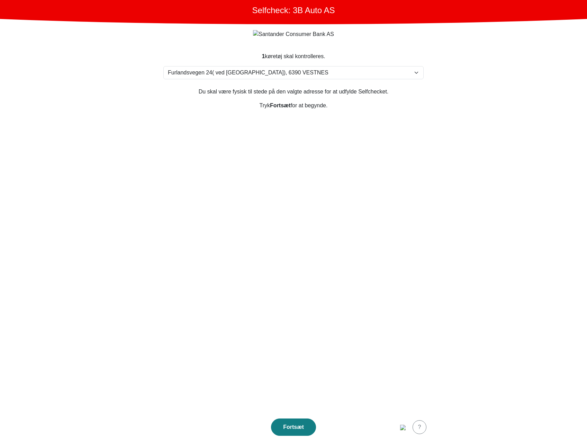 This screenshot has width=587, height=441. What do you see at coordinates (403, 427) in the screenshot?
I see `img: dk.png` at bounding box center [403, 427].